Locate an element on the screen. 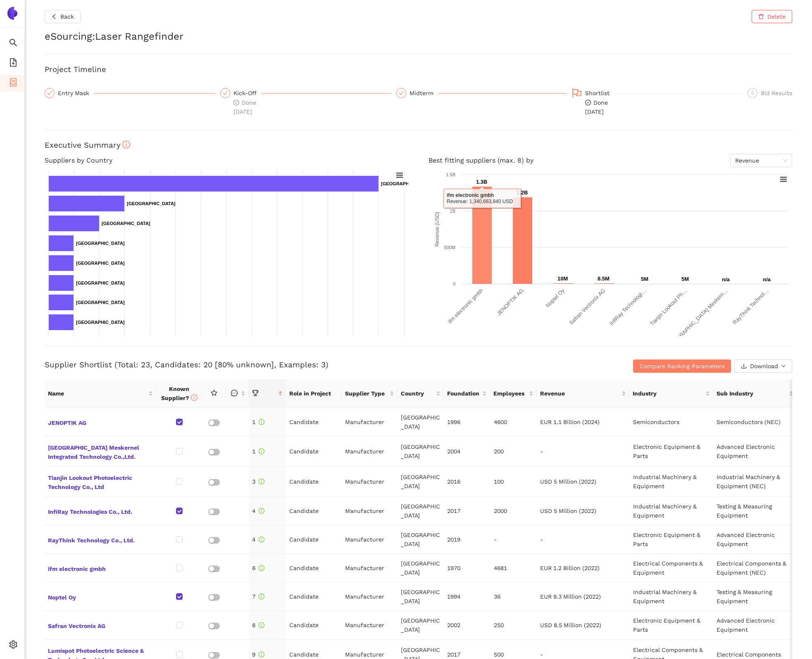 The image size is (812, 659). h2: eSourcing : Laser Rangefinder is located at coordinates (418, 37).